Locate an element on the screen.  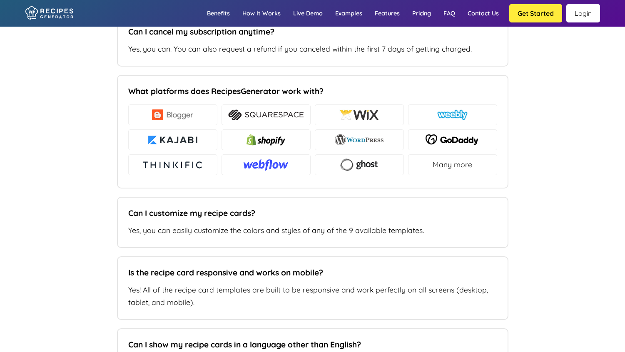
h5: What platforms does RecipesGenerator work with? is located at coordinates (310, 91).